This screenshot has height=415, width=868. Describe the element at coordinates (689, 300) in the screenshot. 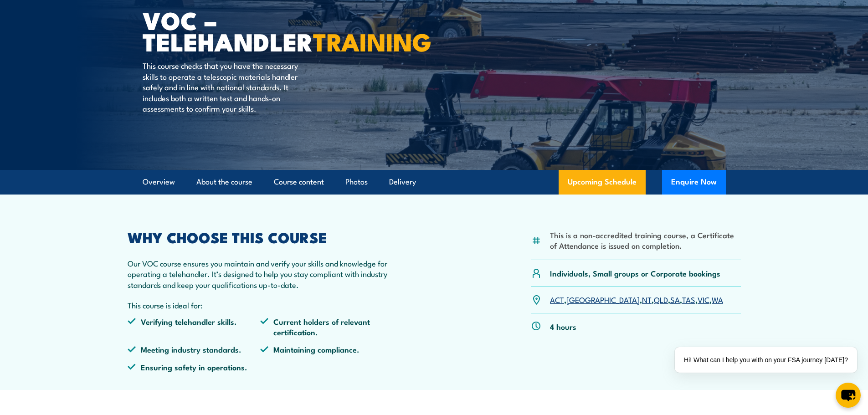

I see `a: TAS` at that location.